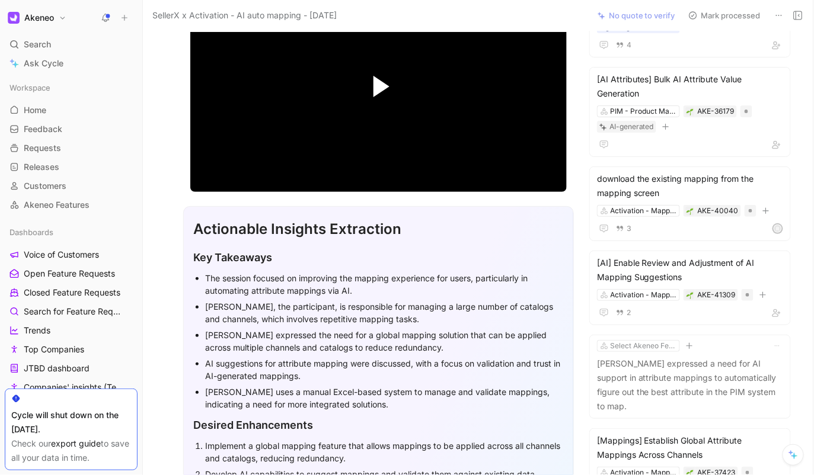 The image size is (814, 475). I want to click on button: 4, so click(623, 45).